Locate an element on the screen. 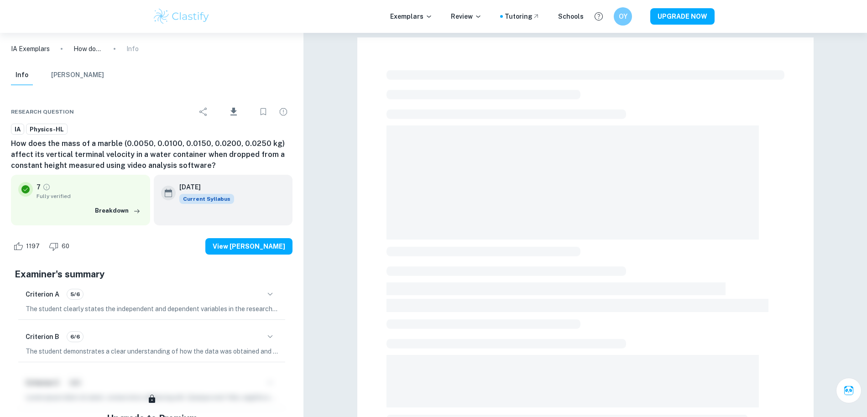 This screenshot has width=867, height=417. span: Fully verified is located at coordinates (89, 196).